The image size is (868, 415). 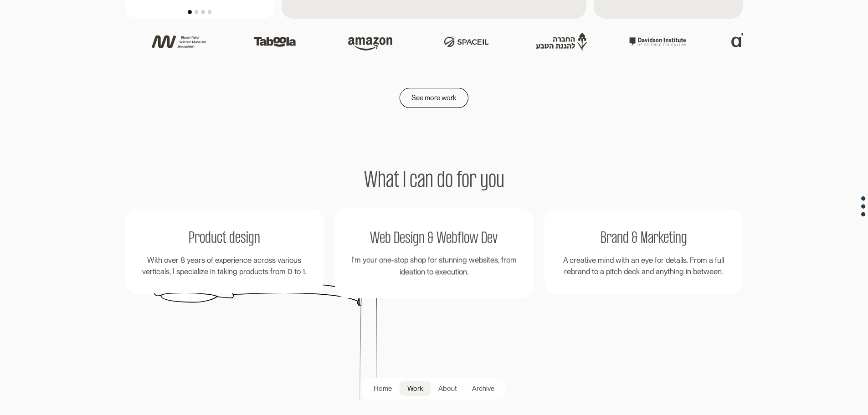 What do you see at coordinates (383, 389) in the screenshot?
I see `div: Home` at bounding box center [383, 389].